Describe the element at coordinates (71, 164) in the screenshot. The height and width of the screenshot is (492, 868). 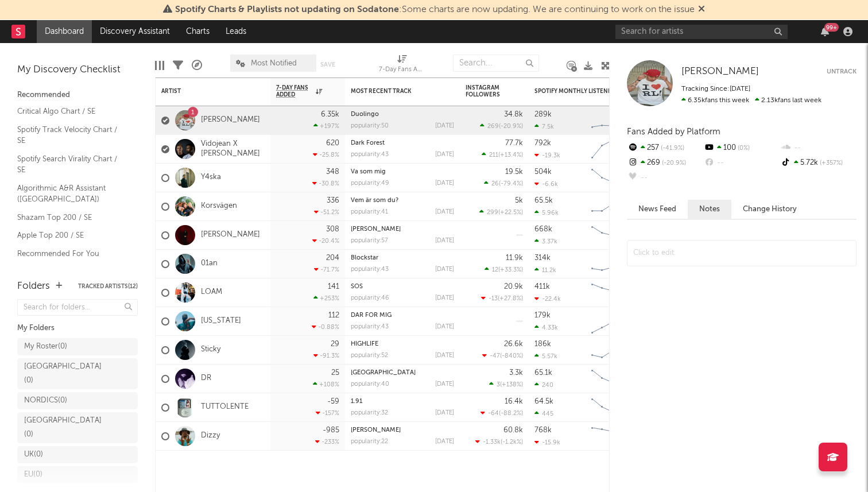
I see `a: Spotify Search Virality Chart / SE` at that location.